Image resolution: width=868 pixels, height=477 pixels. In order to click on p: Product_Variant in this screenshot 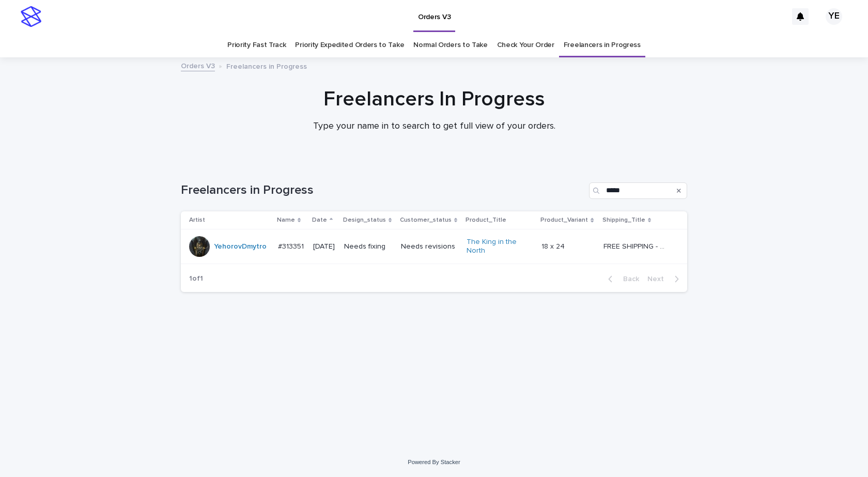, I will do `click(564, 220)`.